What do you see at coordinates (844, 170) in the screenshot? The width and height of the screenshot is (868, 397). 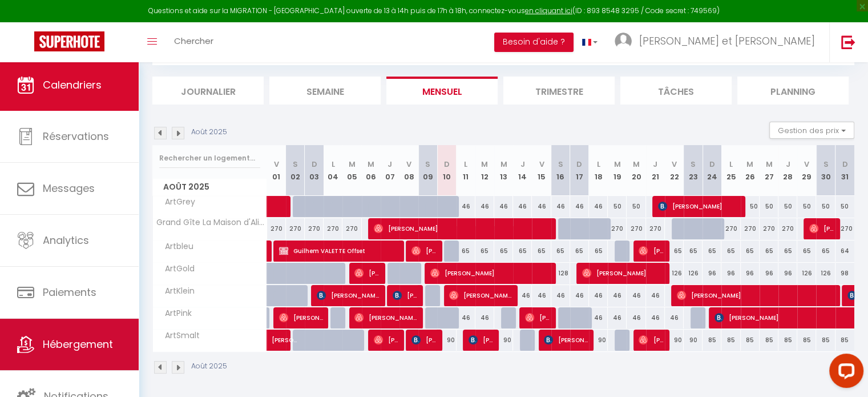 I see `th: 31` at bounding box center [844, 170].